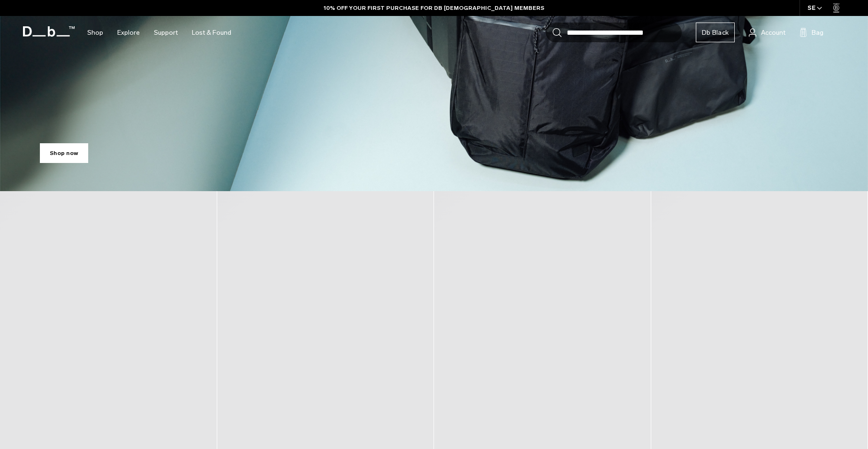 This screenshot has width=868, height=449. I want to click on button: Bag, so click(811, 33).